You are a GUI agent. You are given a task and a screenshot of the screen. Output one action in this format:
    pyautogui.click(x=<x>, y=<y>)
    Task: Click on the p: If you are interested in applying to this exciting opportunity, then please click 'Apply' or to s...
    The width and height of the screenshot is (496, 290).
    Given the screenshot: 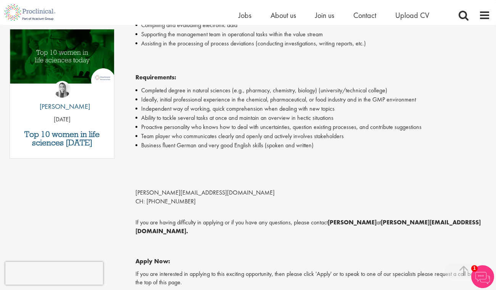 What is the action you would take?
    pyautogui.click(x=313, y=279)
    